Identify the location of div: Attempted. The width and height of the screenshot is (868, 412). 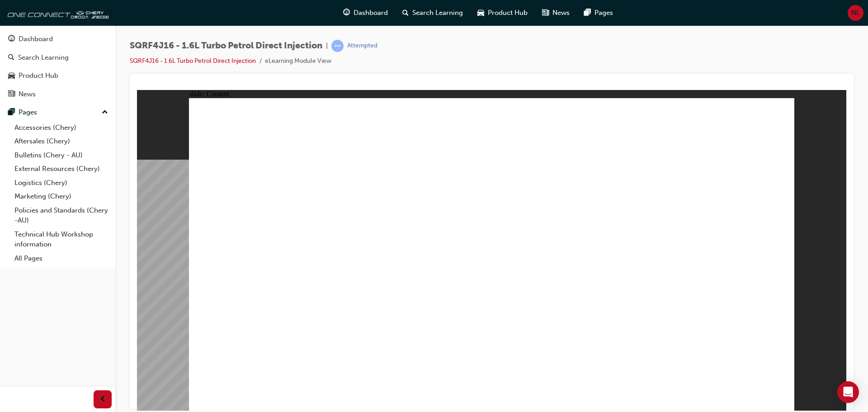
(362, 45).